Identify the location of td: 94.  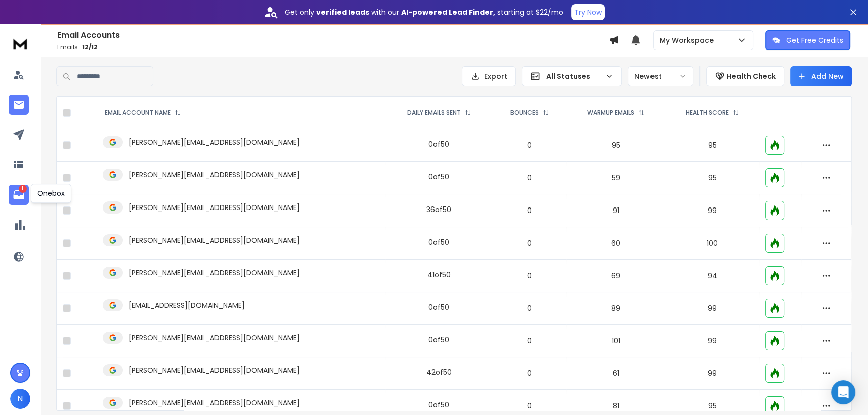
(712, 275).